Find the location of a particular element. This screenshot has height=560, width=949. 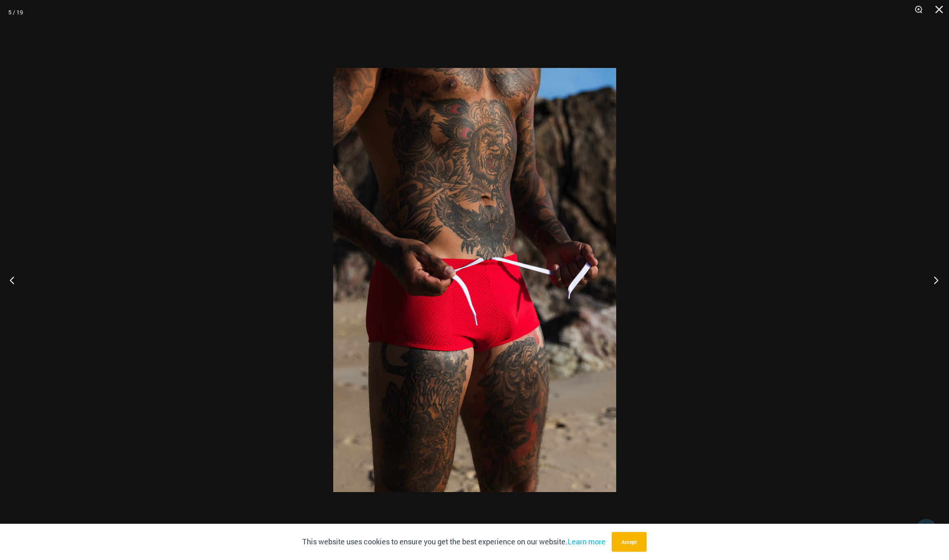

a: Learn more is located at coordinates (586, 541).